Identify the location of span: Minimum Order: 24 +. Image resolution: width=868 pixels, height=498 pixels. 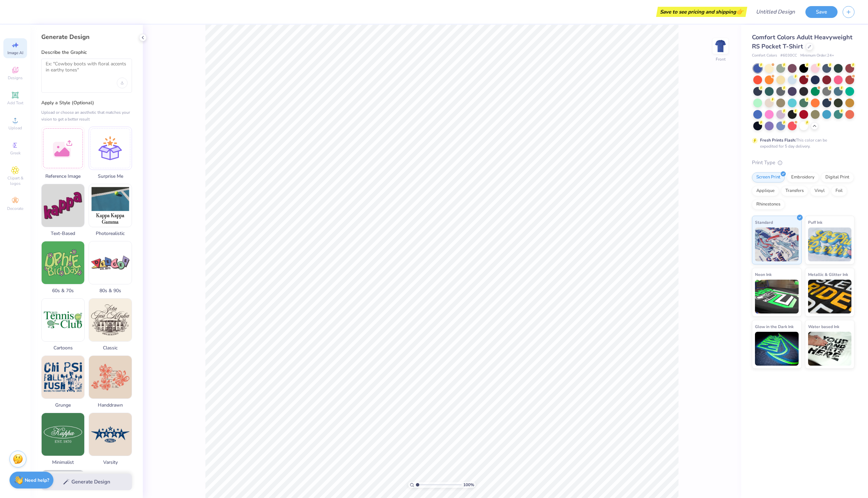
(817, 55).